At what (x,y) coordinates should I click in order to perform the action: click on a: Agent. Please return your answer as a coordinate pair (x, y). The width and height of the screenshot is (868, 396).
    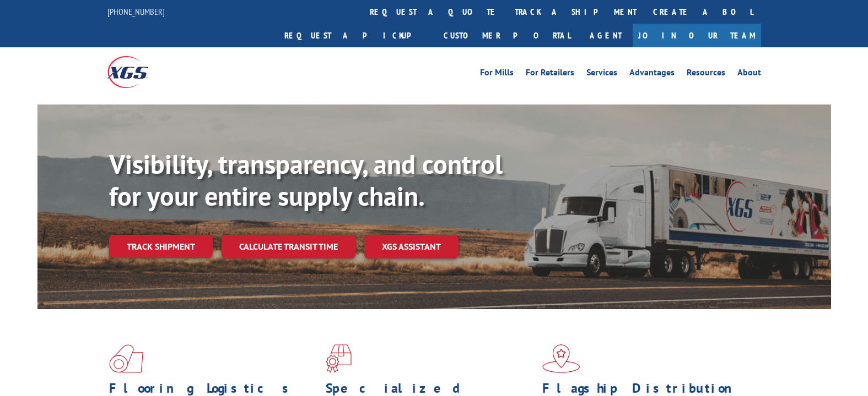
    Looking at the image, I should click on (606, 35).